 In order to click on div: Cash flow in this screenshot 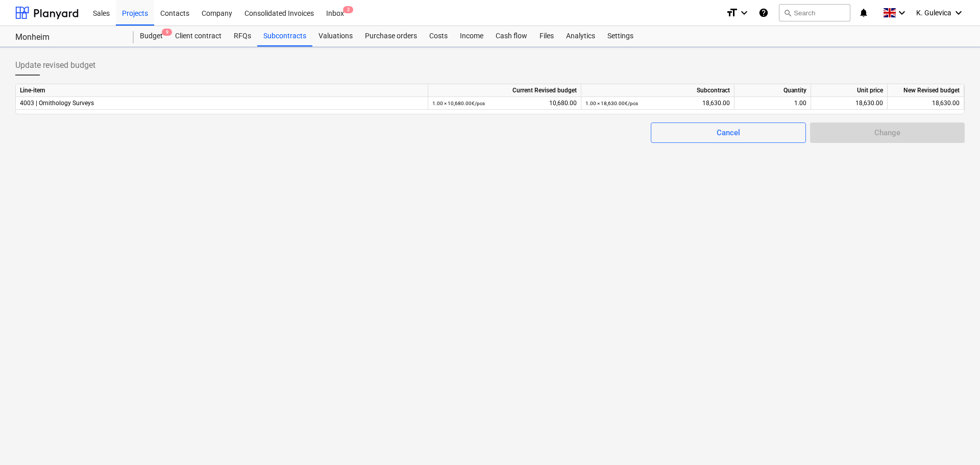, I will do `click(511, 36)`.